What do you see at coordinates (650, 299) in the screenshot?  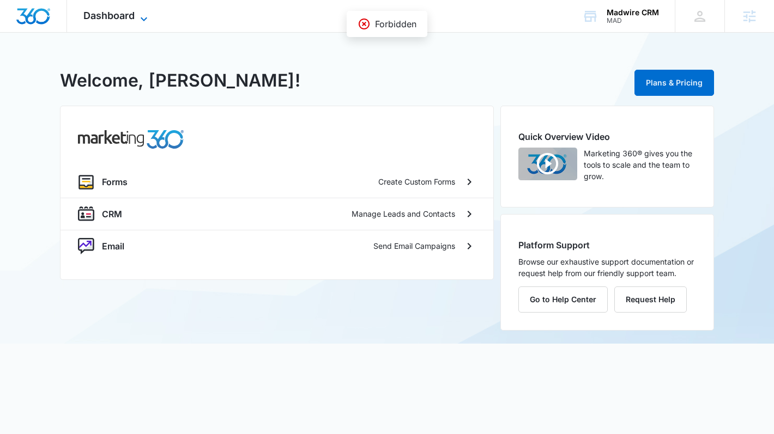 I see `a: Request Help` at bounding box center [650, 299].